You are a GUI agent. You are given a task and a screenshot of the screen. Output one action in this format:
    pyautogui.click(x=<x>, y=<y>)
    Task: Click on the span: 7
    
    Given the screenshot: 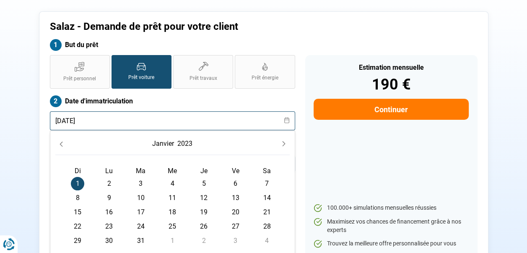 What is the action you would take?
    pyautogui.click(x=267, y=183)
    